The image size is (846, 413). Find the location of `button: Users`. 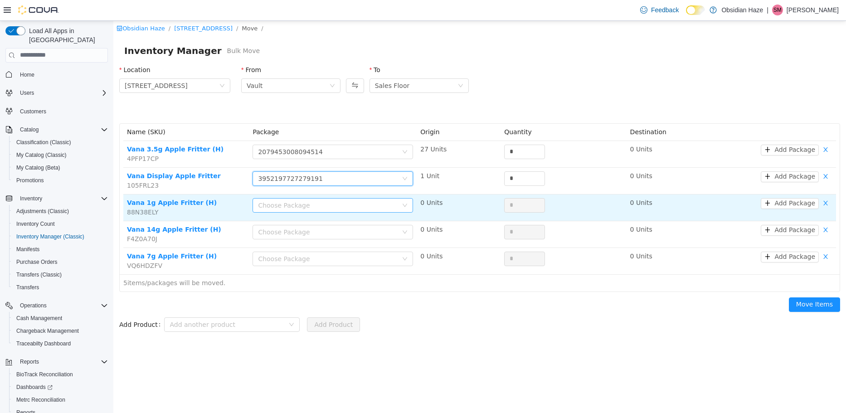

button: Users is located at coordinates (57, 93).